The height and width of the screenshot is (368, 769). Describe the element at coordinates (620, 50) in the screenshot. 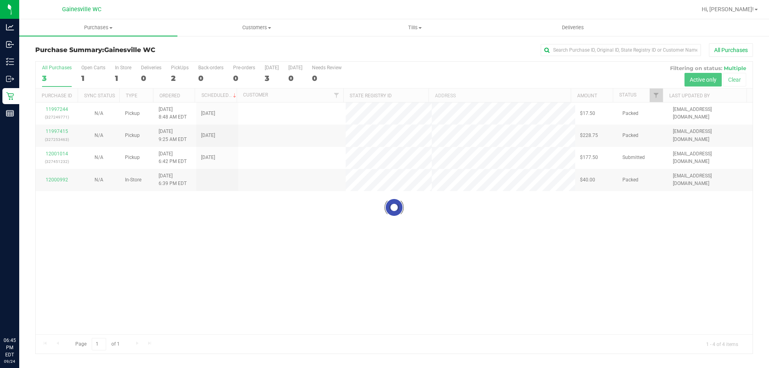

I see `input: Search Purchase ID, Original ID, State Registry ID or Customer Name...` at that location.